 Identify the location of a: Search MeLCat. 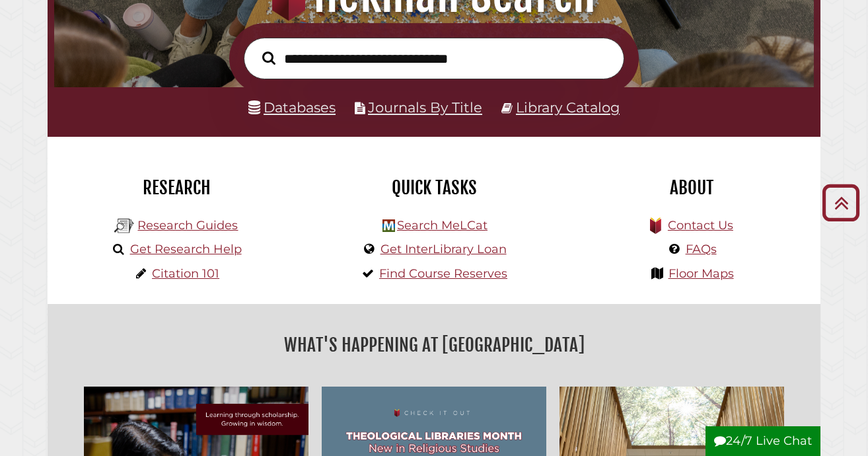
(441, 225).